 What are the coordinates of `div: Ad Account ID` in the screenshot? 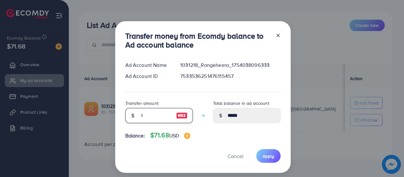 It's located at (148, 76).